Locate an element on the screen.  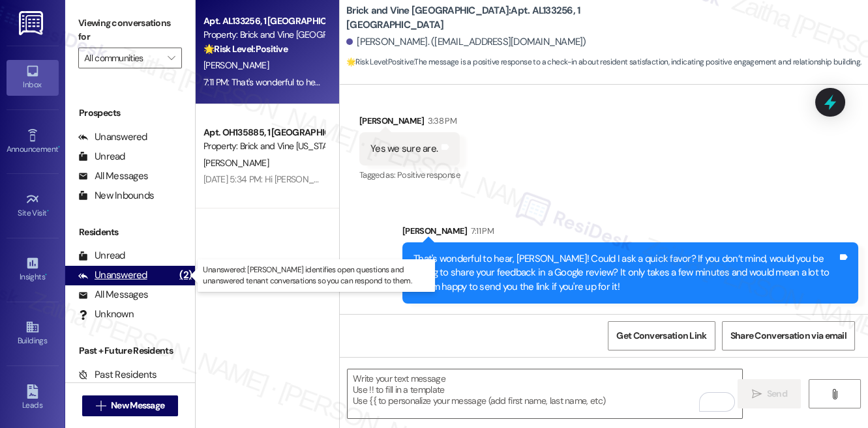
button: Share Conversation via email is located at coordinates (789, 336).